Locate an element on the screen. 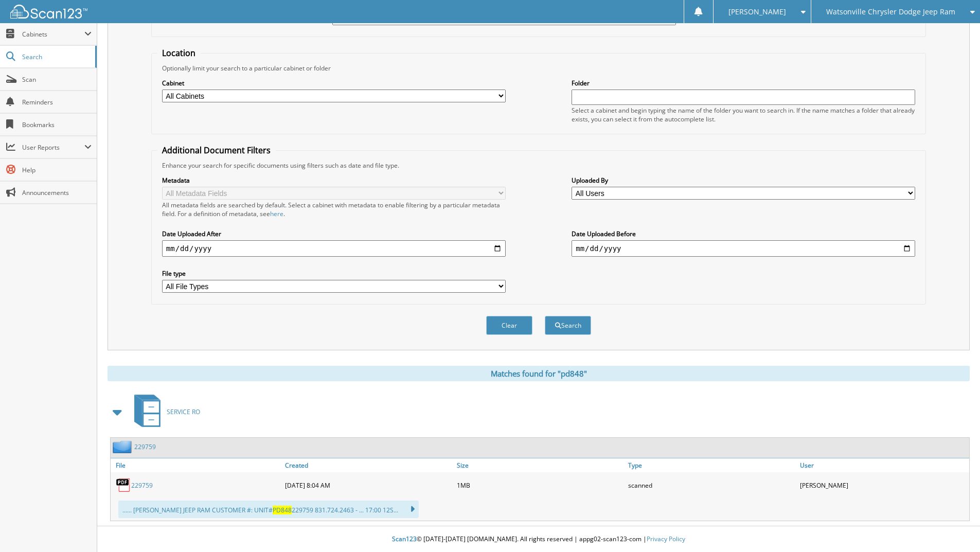  div: Enhance your search for specific documents using filters such as date and file type. is located at coordinates (538, 165).